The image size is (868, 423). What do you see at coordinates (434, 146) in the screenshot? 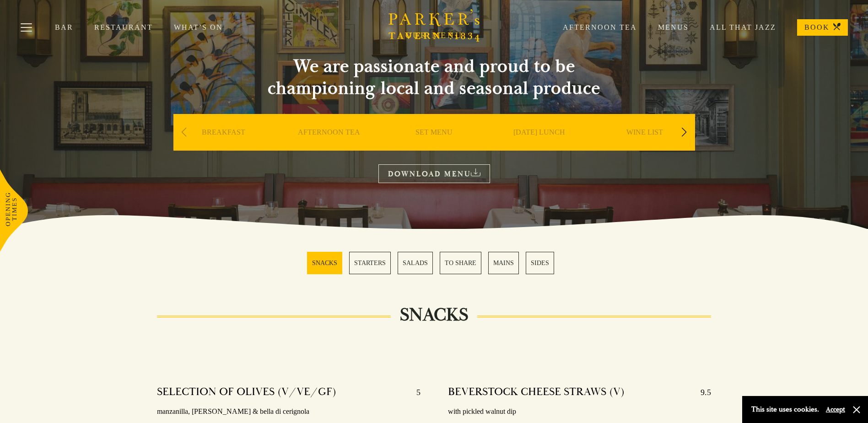
I see `div: 3 / 9` at bounding box center [434, 146].